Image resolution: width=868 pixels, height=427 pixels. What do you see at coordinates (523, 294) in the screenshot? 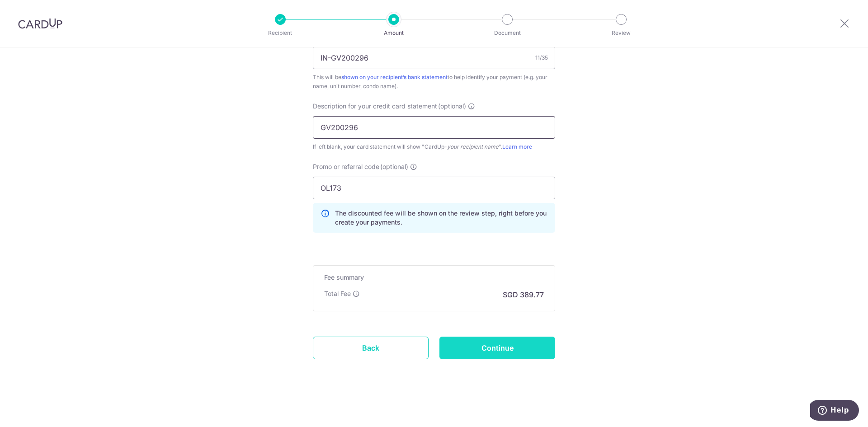
I see `p: SGD 389.77` at bounding box center [523, 294].